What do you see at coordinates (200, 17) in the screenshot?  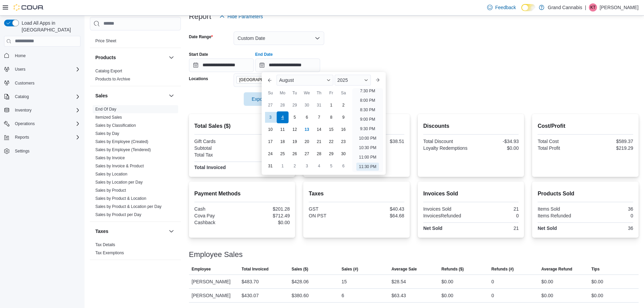 I see `h3: Report` at bounding box center [200, 17].